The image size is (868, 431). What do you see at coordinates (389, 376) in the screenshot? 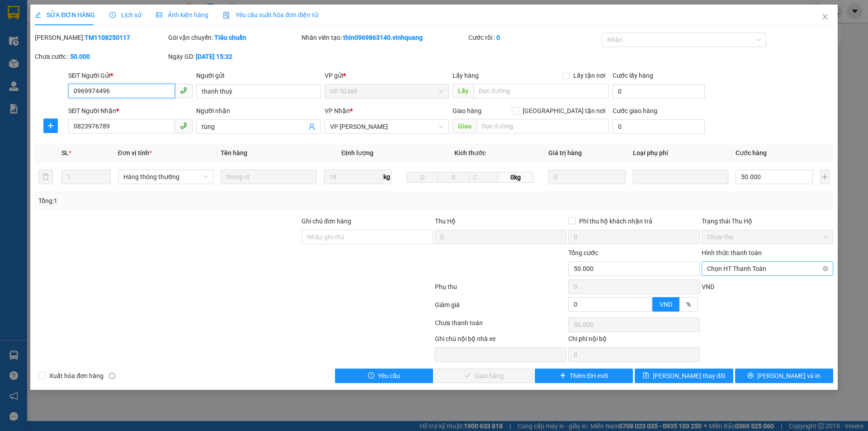
I see `span: Yêu cầu` at bounding box center [389, 376].